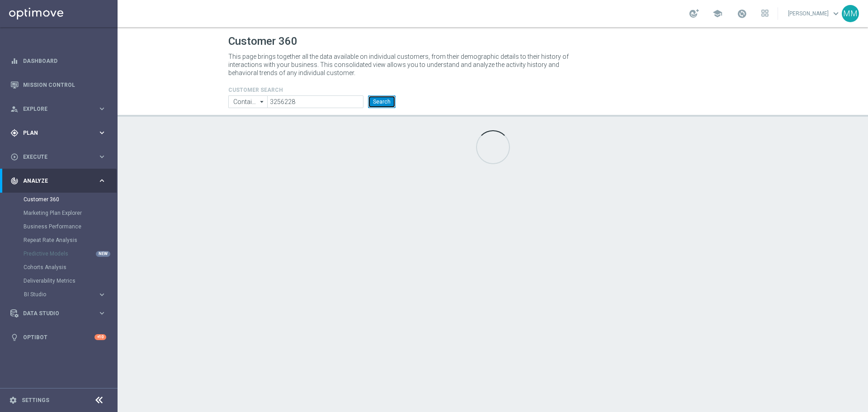 The image size is (868, 412). I want to click on div: equalizer Dashboard, so click(58, 61).